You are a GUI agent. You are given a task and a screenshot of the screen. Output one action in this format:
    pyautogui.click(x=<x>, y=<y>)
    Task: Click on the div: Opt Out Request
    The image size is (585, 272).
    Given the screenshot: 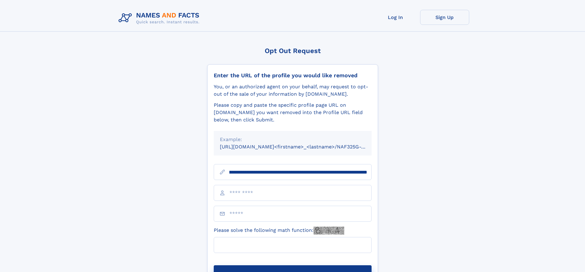 What is the action you would take?
    pyautogui.click(x=293, y=51)
    